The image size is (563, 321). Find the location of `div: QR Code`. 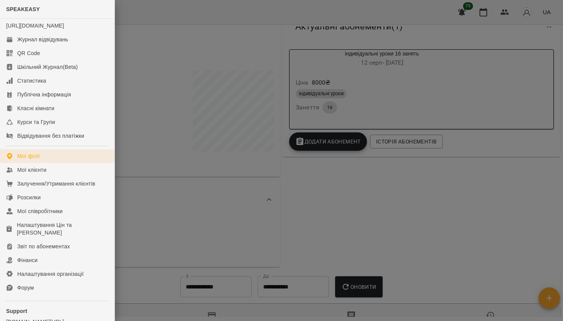

div: QR Code is located at coordinates (29, 53).